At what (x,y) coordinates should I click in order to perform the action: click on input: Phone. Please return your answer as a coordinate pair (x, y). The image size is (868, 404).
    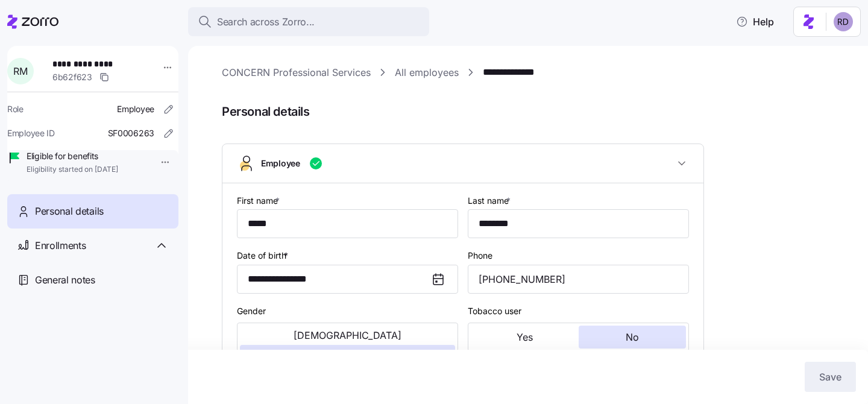
    Looking at the image, I should click on (578, 279).